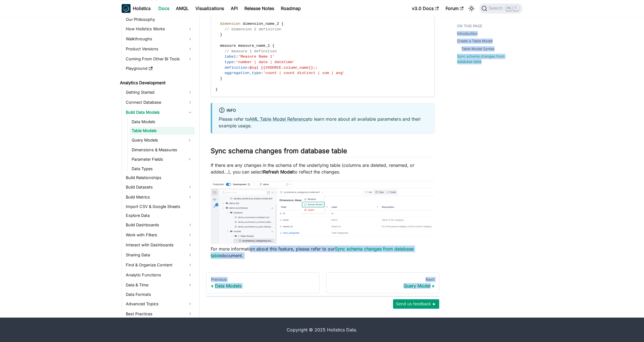 This screenshot has width=644, height=342. Describe the element at coordinates (159, 187) in the screenshot. I see `a: Build Datasets` at that location.